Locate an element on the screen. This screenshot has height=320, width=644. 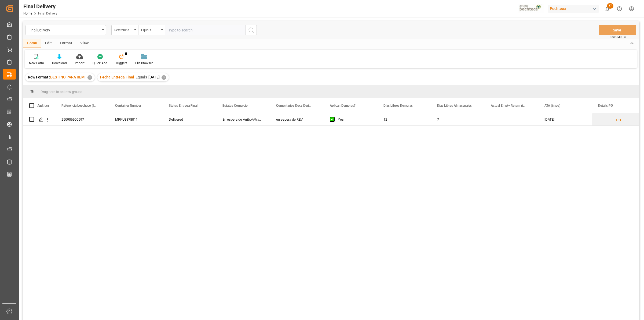
div: Yes is located at coordinates (354, 120).